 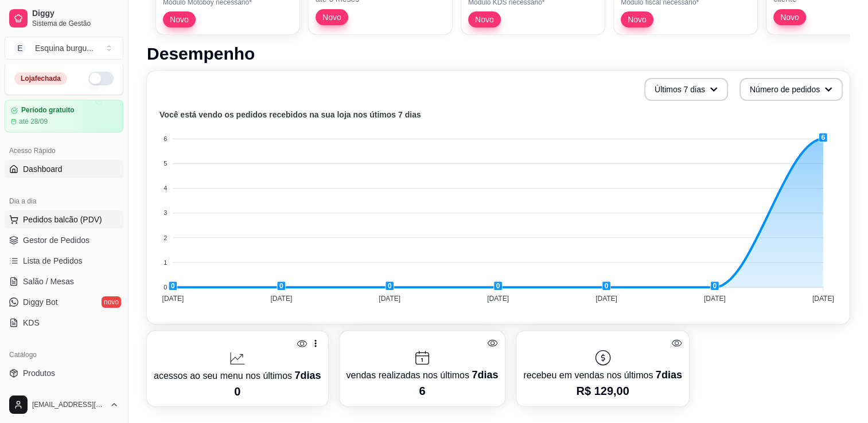 I want to click on span: Lista de Pedidos, so click(x=53, y=261).